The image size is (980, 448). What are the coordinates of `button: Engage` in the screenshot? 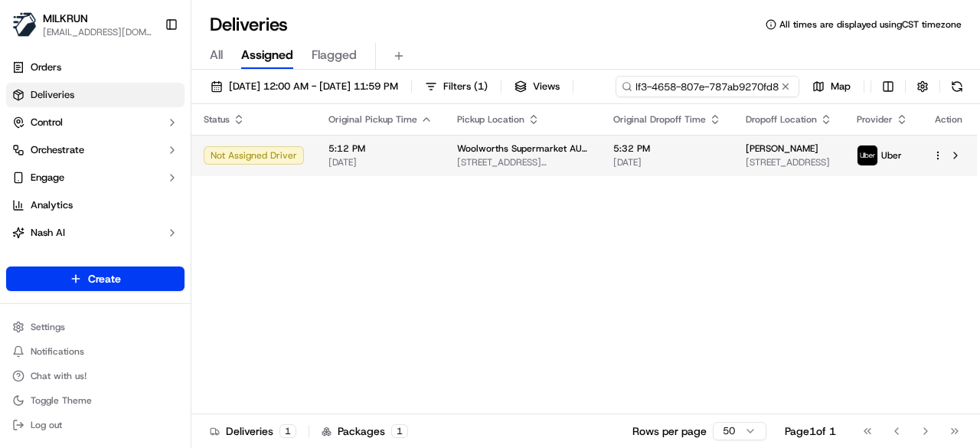 It's located at (95, 177).